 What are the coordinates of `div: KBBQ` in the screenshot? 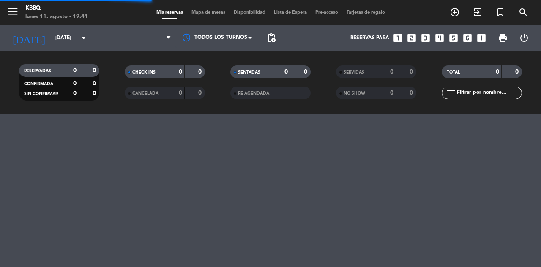 It's located at (57, 8).